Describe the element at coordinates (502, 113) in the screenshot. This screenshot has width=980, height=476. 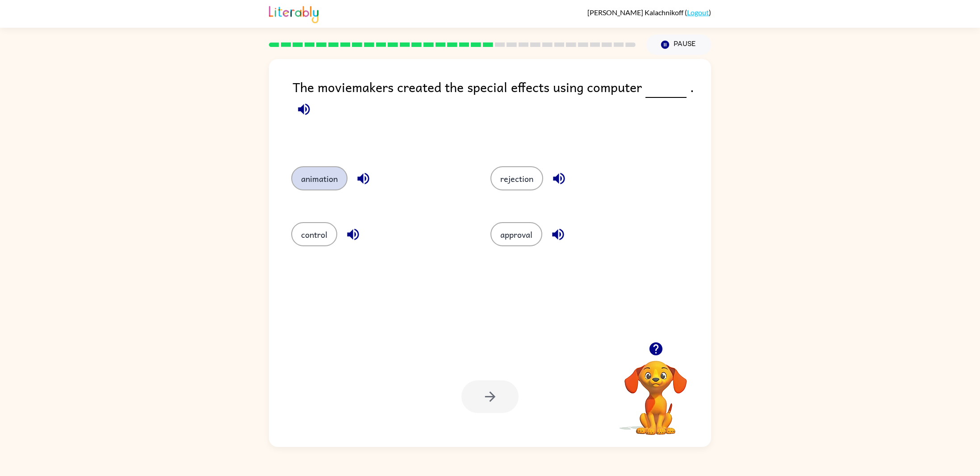
I see `div: The moviemakers created the special effects using computer .` at that location.